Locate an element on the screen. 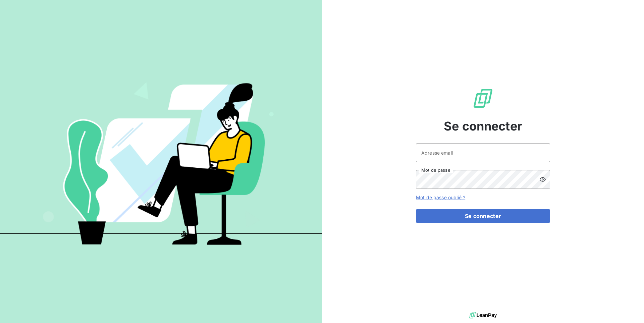  span: Se connecter is located at coordinates (483, 126).